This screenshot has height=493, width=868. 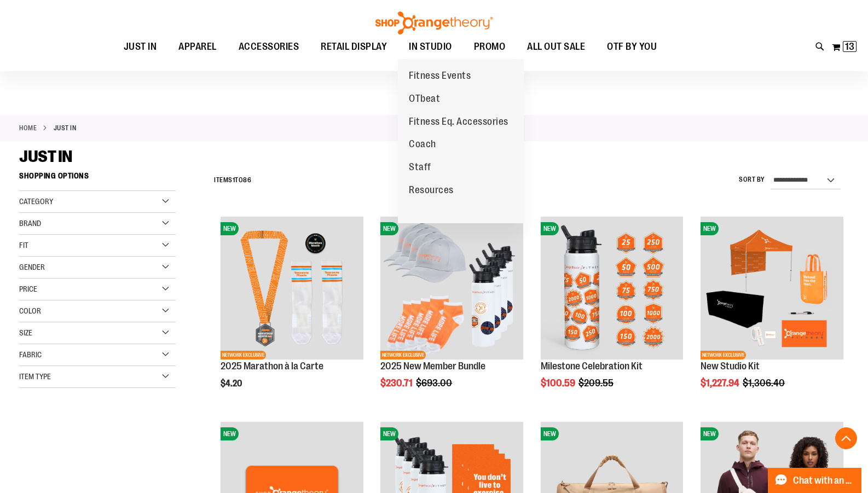 What do you see at coordinates (23, 245) in the screenshot?
I see `span: Fit` at bounding box center [23, 245].